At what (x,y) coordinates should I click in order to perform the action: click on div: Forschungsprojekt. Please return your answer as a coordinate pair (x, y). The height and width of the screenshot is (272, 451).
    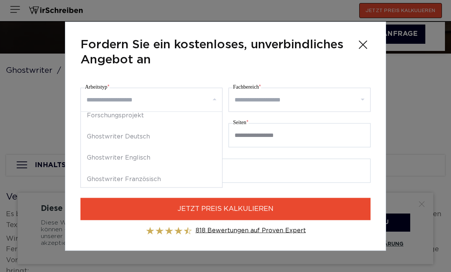
    Looking at the image, I should click on (151, 116).